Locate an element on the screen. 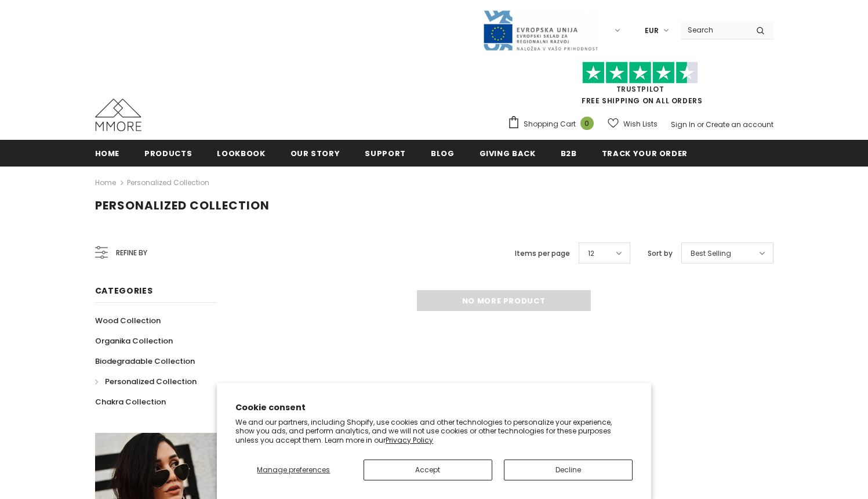 The image size is (868, 499). span: Refine by is located at coordinates (131, 253).